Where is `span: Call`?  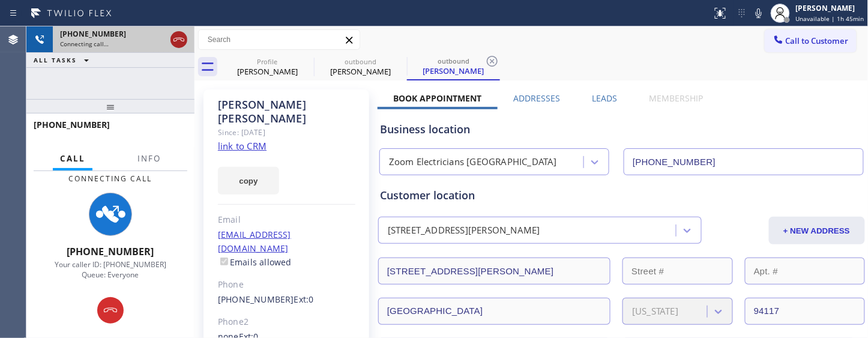 span: Call is located at coordinates (73, 159).